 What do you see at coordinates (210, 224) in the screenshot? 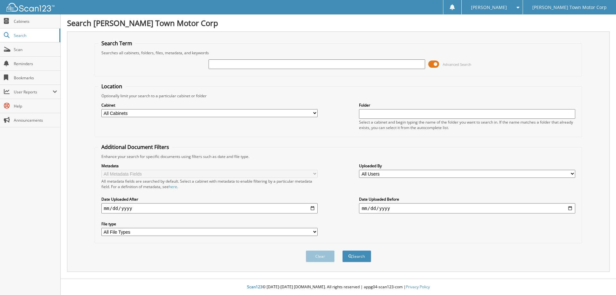
I see `label: File type` at bounding box center [210, 224].